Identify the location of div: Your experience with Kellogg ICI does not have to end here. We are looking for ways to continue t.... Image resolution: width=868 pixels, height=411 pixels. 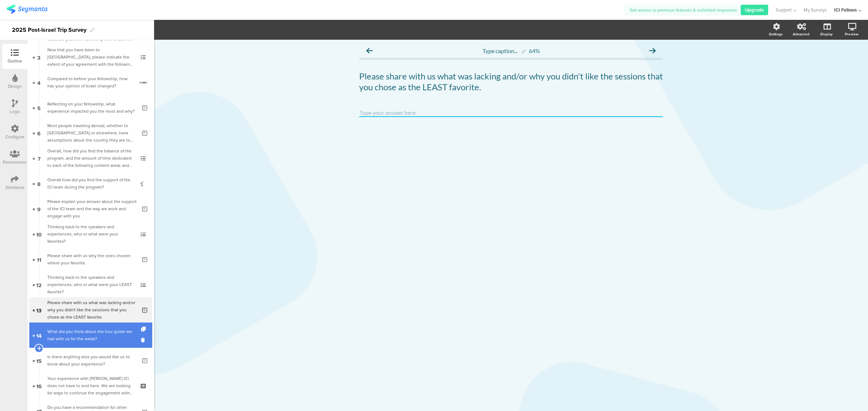
(90, 386).